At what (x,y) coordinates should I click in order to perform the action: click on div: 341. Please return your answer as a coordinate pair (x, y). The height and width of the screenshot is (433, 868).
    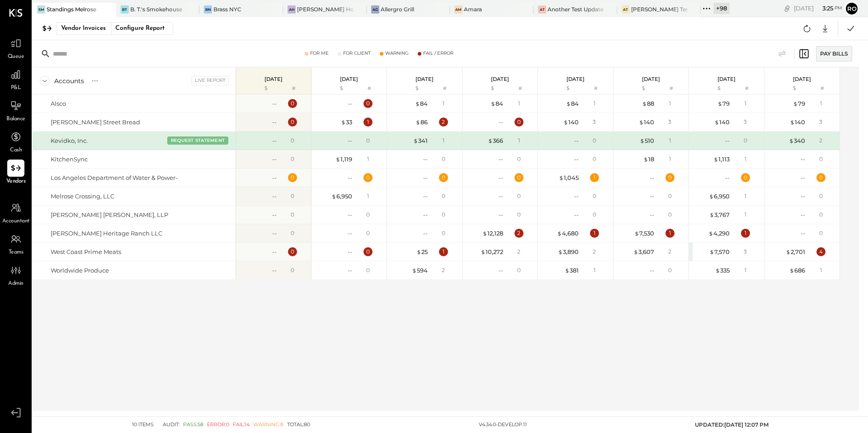
    Looking at the image, I should click on (420, 141).